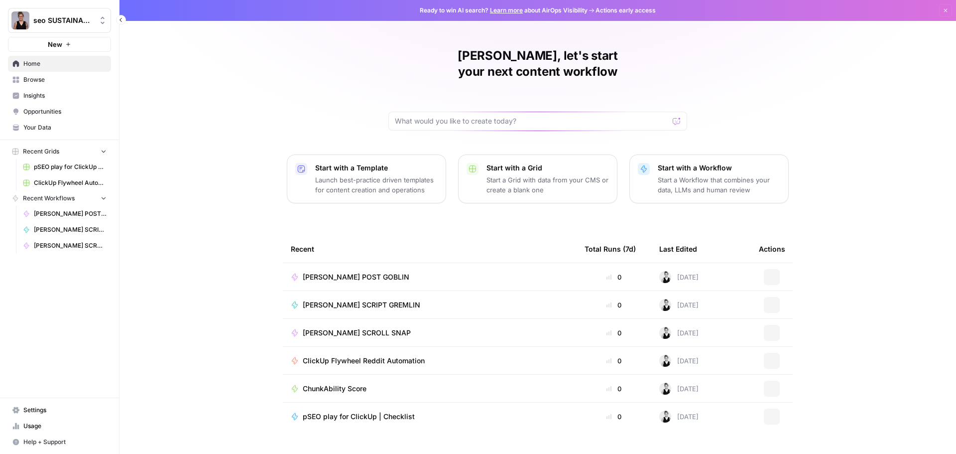  Describe the element at coordinates (678, 248) in the screenshot. I see `div: Last Edited` at that location.